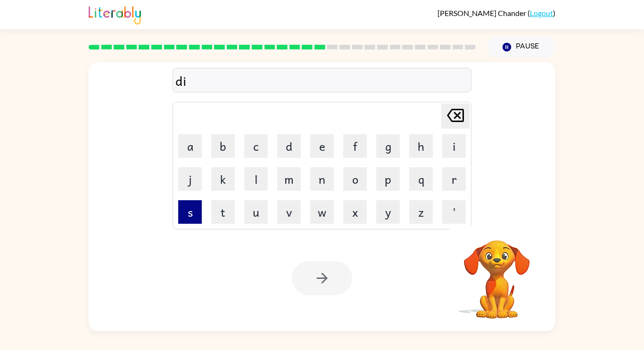  Describe the element at coordinates (421, 212) in the screenshot. I see `button: z` at that location.